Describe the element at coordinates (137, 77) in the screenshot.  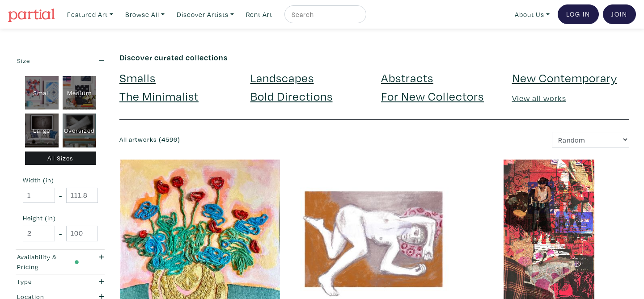
I see `a: Smalls` at that location.